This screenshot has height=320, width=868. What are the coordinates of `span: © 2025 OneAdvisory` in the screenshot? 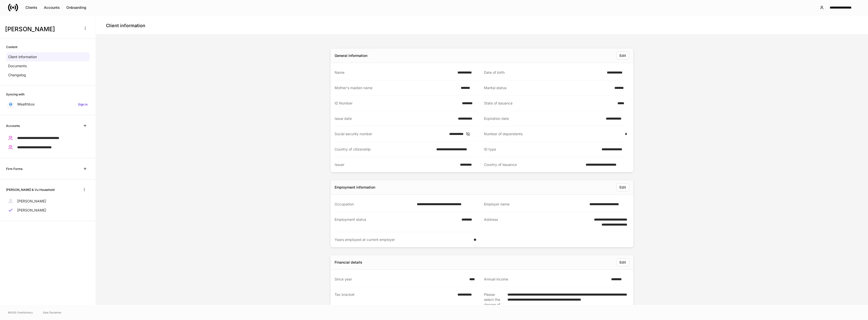 It's located at (21, 312).